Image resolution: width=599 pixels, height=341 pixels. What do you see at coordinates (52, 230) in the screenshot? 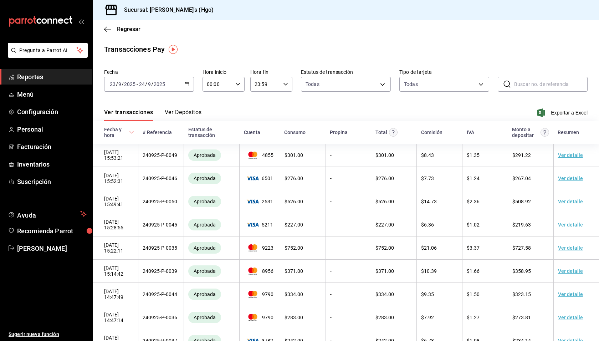
I see `span: Recomienda Parrot` at bounding box center [52, 230].